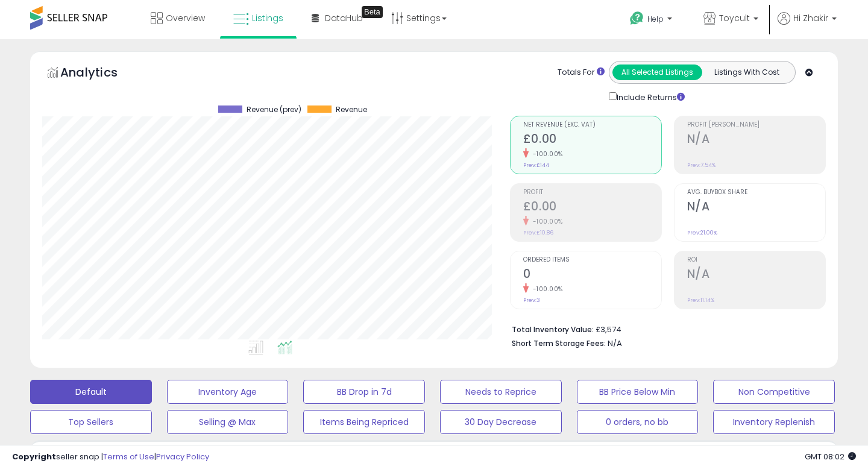  I want to click on span: Toycult, so click(734, 18).